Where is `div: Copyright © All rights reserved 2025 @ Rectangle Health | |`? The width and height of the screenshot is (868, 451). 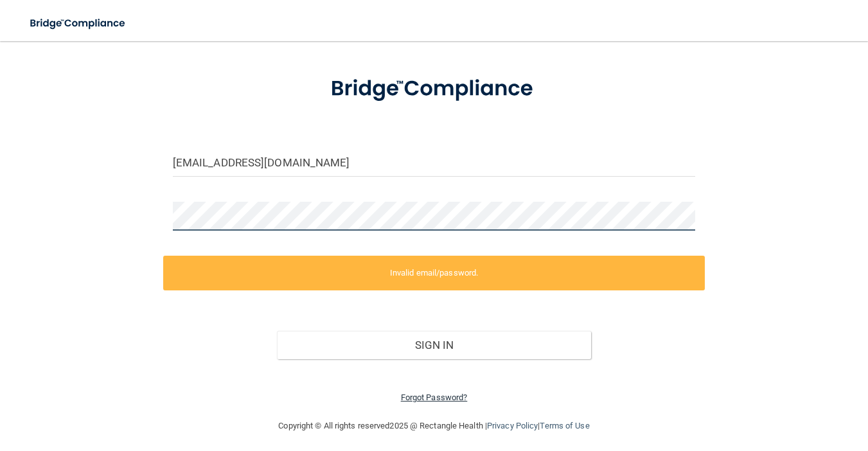 div: Copyright © All rights reserved 2025 @ Rectangle Health | | is located at coordinates (434, 426).